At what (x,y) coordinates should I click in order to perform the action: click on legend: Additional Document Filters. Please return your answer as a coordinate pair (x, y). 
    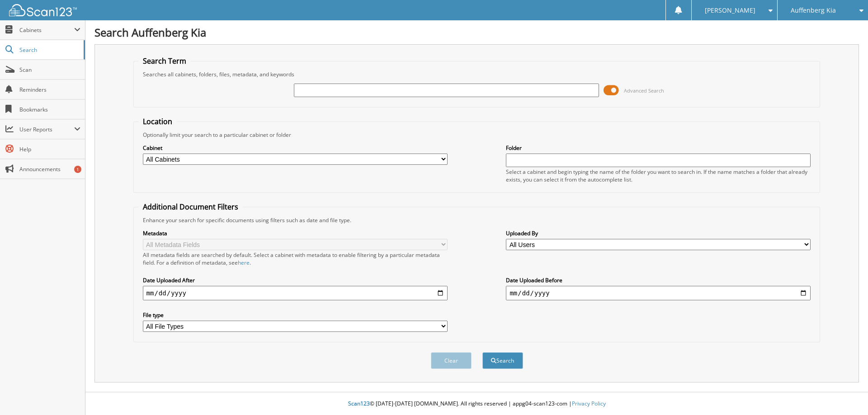
    Looking at the image, I should click on (191, 207).